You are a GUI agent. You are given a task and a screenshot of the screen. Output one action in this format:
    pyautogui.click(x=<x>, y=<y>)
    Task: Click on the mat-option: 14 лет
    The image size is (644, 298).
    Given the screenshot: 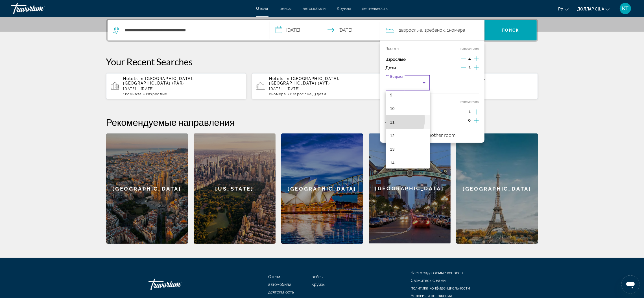 What is the action you would take?
    pyautogui.click(x=408, y=163)
    